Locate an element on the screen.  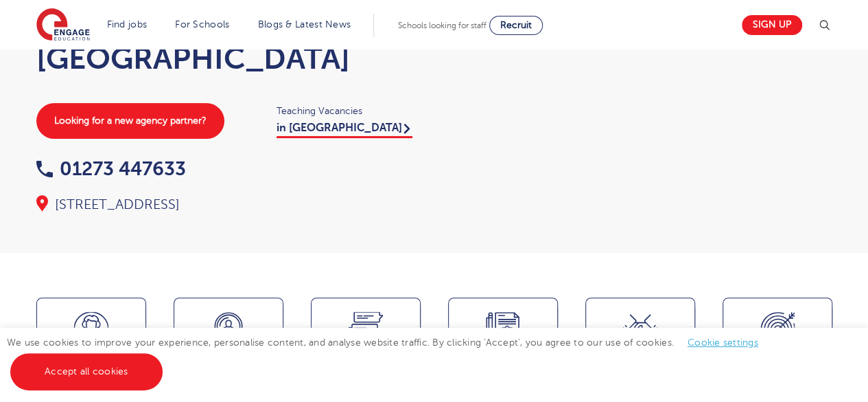
a: Find jobs is located at coordinates (127, 24).